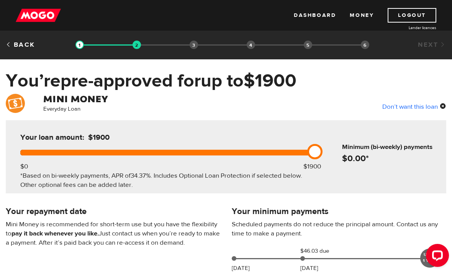  What do you see at coordinates (226, 81) in the screenshot?
I see `h1: You’re pre-approved for up to` at bounding box center [226, 81].